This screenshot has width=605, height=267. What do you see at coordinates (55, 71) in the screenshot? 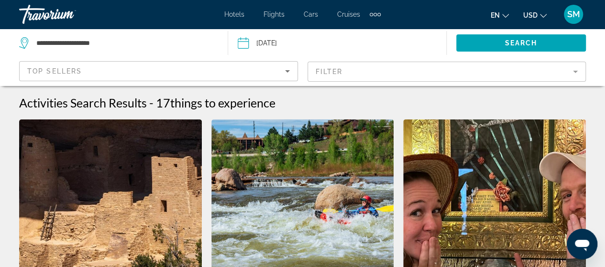
I see `span: Top Sellers` at bounding box center [55, 71].